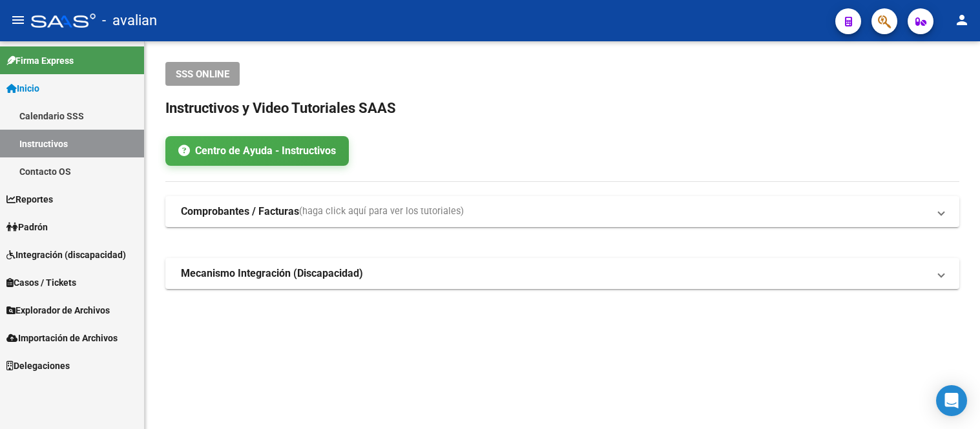 The image size is (980, 429). I want to click on span: Inicio, so click(23, 88).